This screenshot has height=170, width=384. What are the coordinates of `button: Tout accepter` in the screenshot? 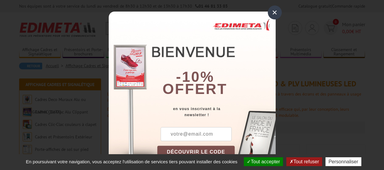 It's located at (263, 161).